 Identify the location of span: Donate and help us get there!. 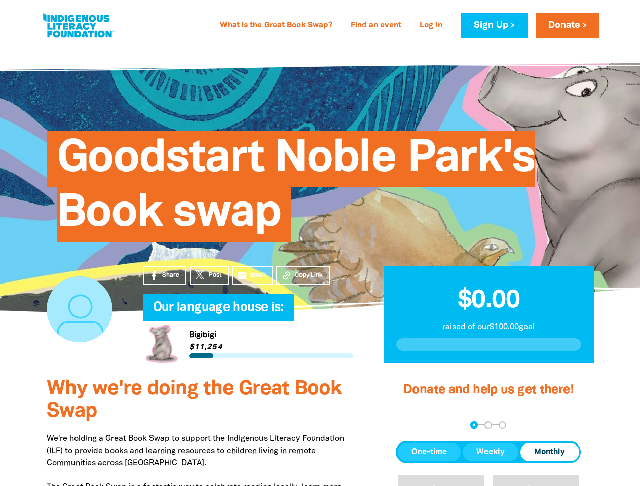
(488, 390).